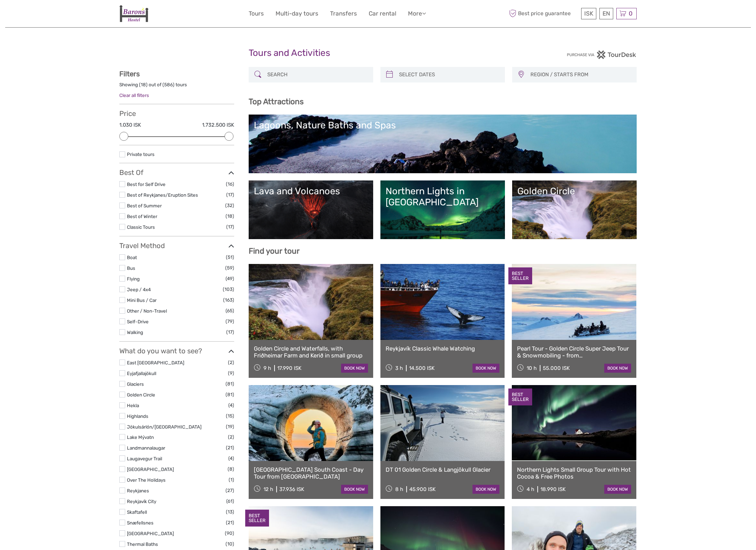  Describe the element at coordinates (176, 114) in the screenshot. I see `h3: Price` at that location.